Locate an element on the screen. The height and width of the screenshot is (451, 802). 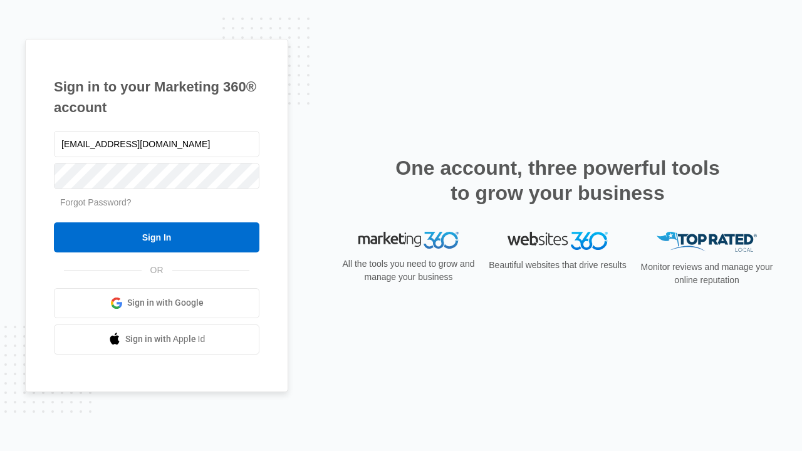
a: Forgot Password? is located at coordinates (96, 202).